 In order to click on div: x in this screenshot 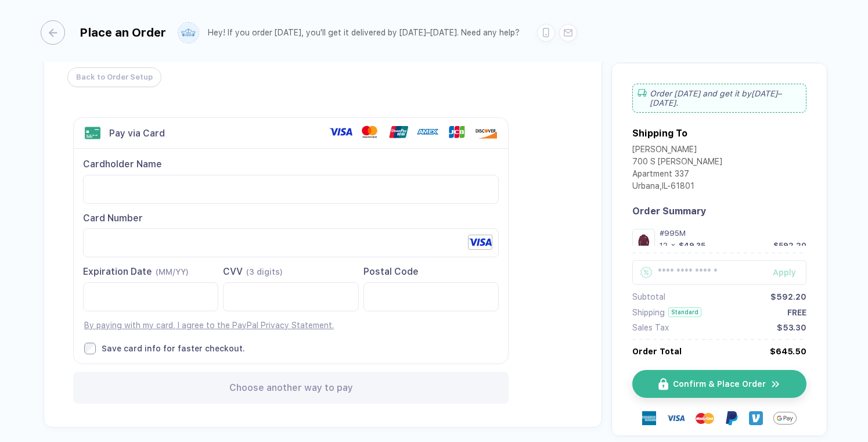, I will do `click(673, 245)`.